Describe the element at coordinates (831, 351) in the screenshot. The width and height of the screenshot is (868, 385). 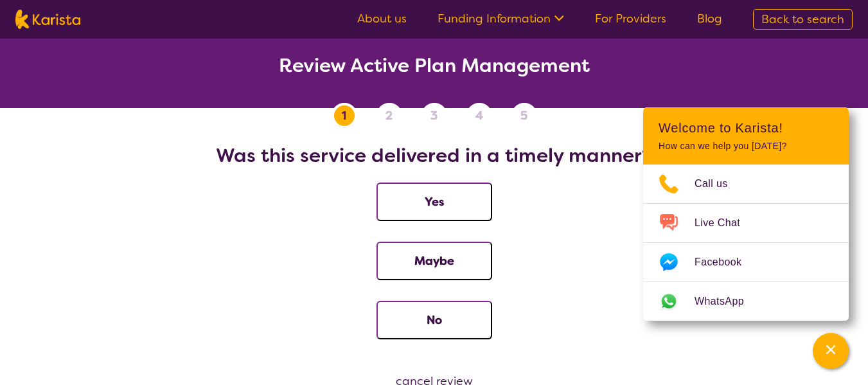
I see `button: Channel Menu` at that location.